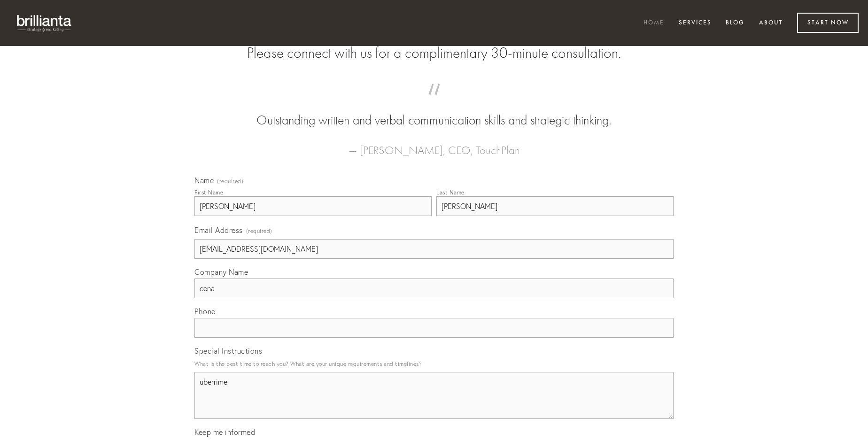 The width and height of the screenshot is (868, 441). I want to click on blockquote: Outstanding written and verbal communication skills and strategic thinking., so click(434, 112).